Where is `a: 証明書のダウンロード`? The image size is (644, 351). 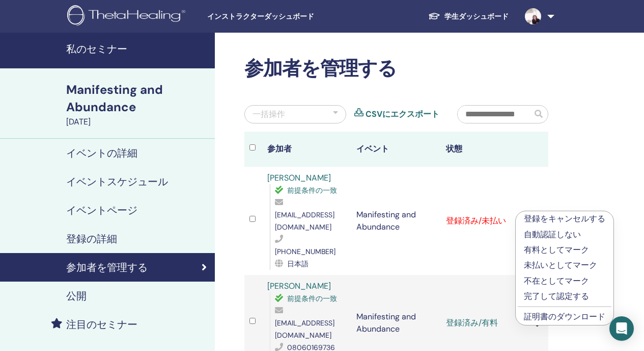
a: 証明書のダウンロード is located at coordinates (564, 316).